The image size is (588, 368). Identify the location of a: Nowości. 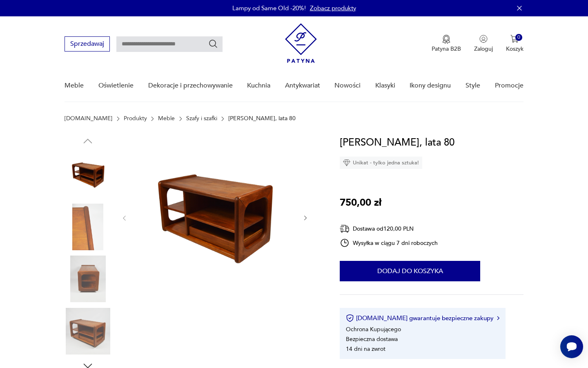
(347, 86).